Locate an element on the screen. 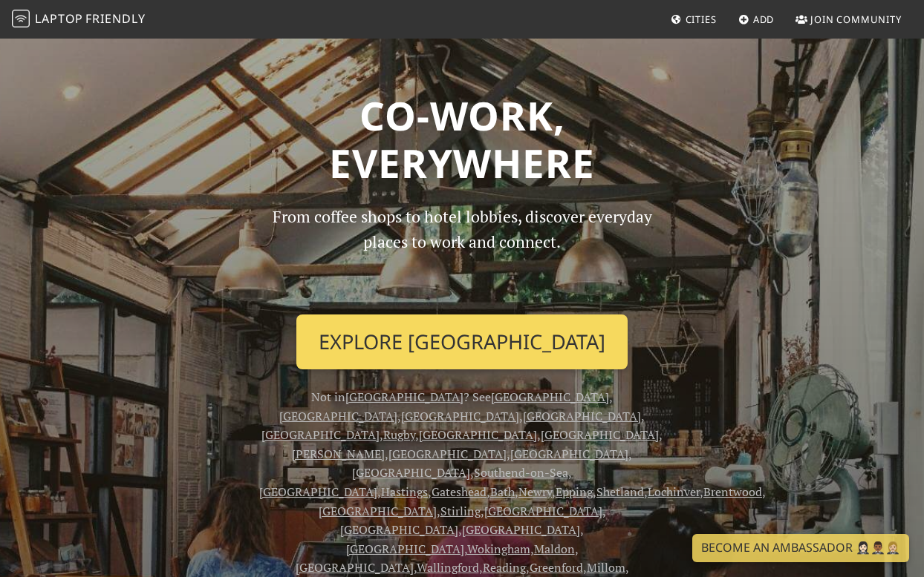  span: Join Community is located at coordinates (856, 19).